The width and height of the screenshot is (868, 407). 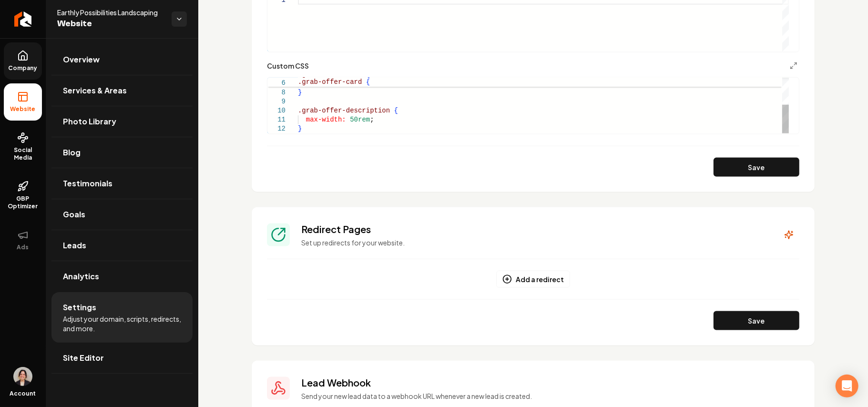 What do you see at coordinates (360, 119) in the screenshot?
I see `span: 50rem` at bounding box center [360, 119].